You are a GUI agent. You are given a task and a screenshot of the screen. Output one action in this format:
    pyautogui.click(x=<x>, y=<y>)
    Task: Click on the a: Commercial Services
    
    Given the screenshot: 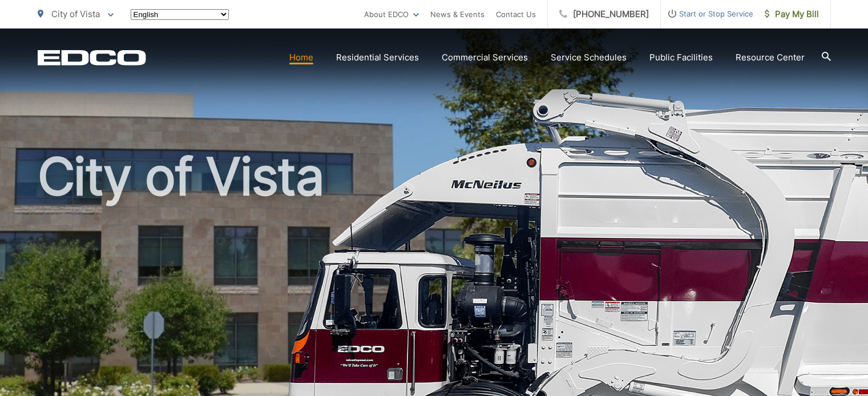 What is the action you would take?
    pyautogui.click(x=485, y=57)
    